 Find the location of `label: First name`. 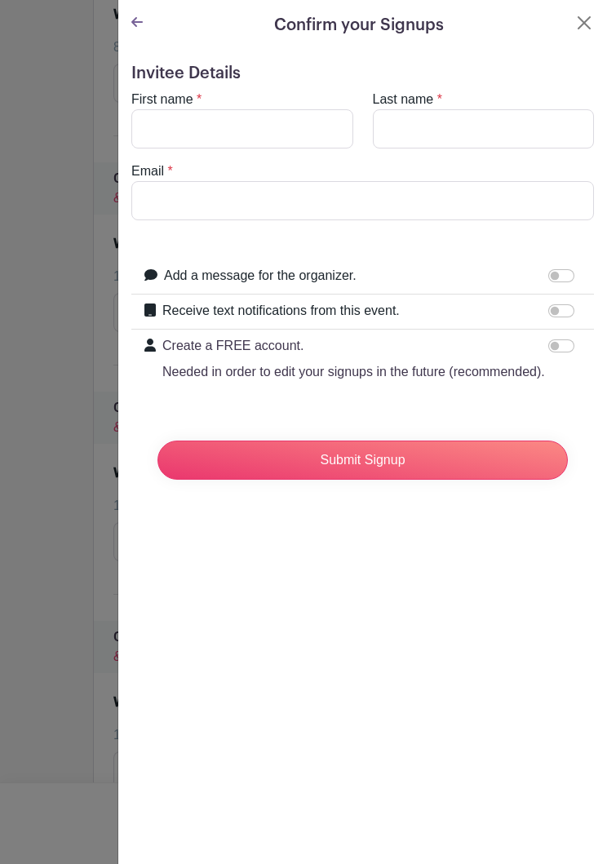

label: First name is located at coordinates (162, 99).